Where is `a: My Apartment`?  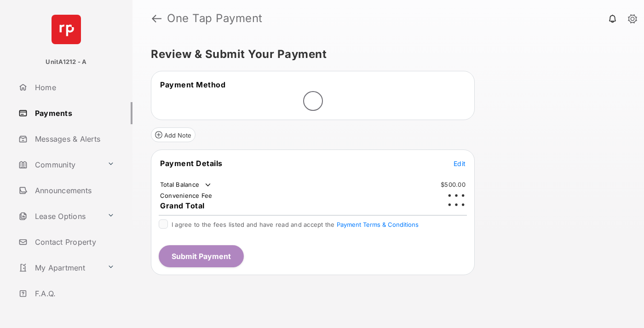 a: My Apartment is located at coordinates (59, 268).